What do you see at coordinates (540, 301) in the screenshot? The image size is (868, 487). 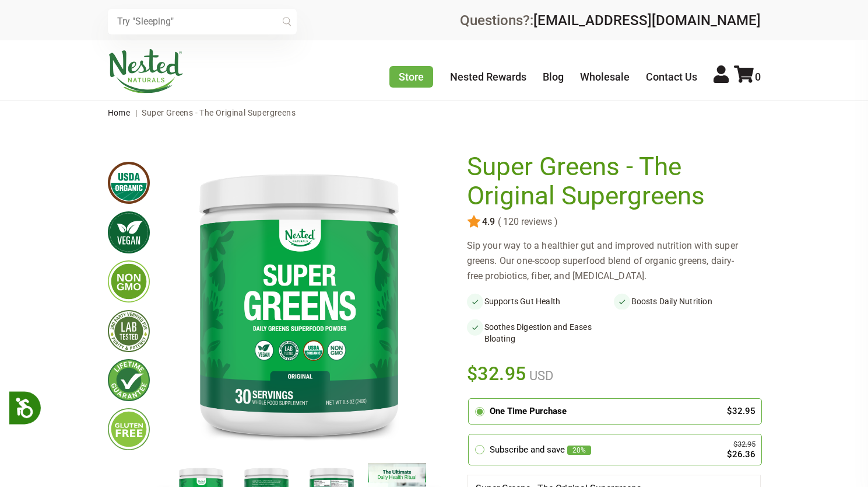 I see `li: Supports Gut Health` at bounding box center [540, 301].